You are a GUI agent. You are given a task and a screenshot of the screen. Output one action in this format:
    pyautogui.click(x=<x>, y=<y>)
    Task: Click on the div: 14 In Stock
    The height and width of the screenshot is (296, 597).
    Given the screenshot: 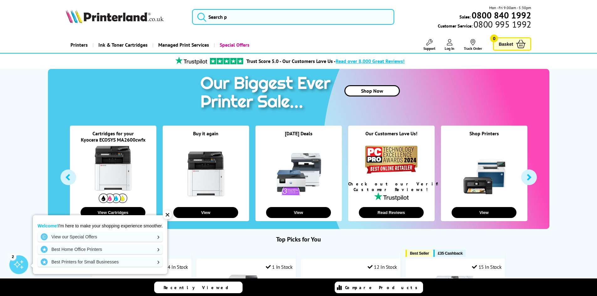 What is the action you would take?
    pyautogui.click(x=173, y=267)
    